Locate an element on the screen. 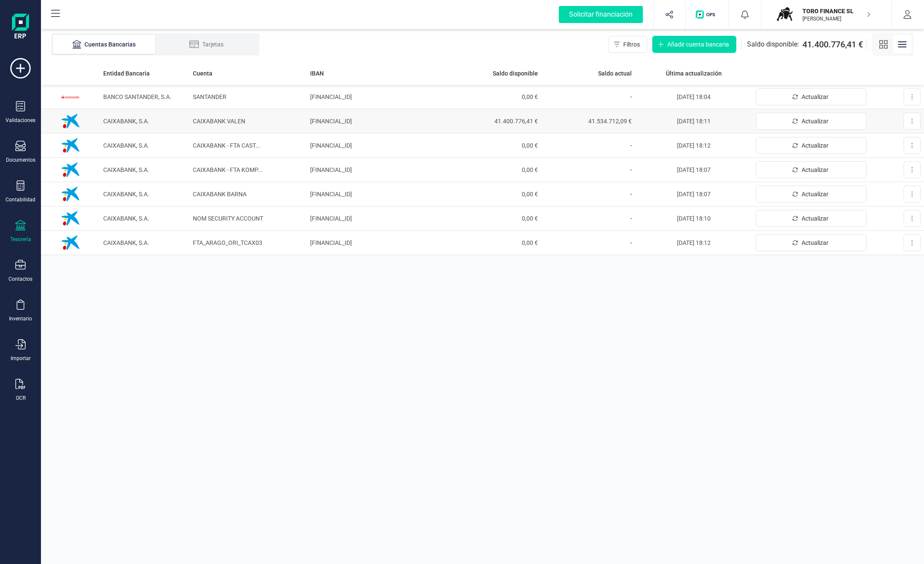 The height and width of the screenshot is (564, 924). div: Tesorería is located at coordinates (20, 240).